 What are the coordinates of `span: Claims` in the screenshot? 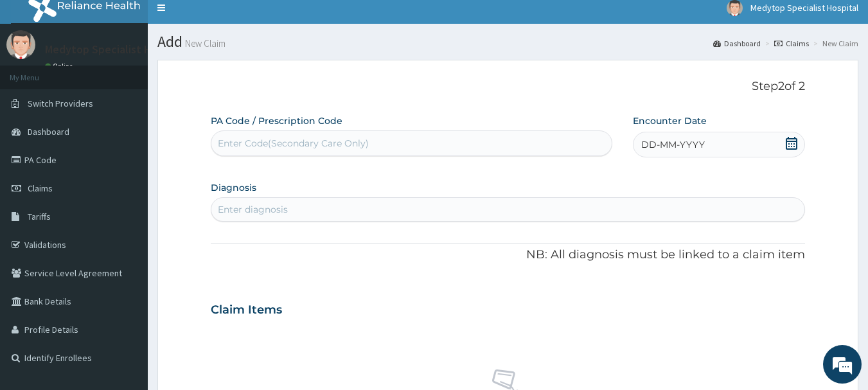 It's located at (40, 188).